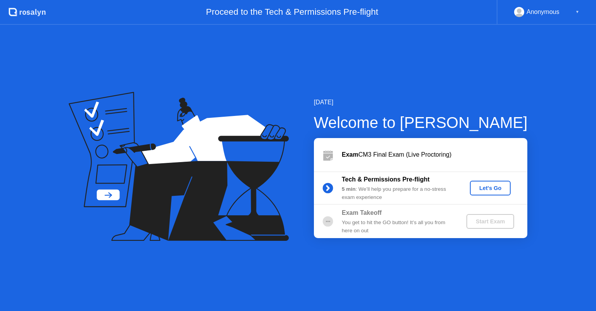 Image resolution: width=596 pixels, height=311 pixels. What do you see at coordinates (398, 227) in the screenshot?
I see `div: You get to hit the GO button! It’s all you from here on out` at bounding box center [398, 227].